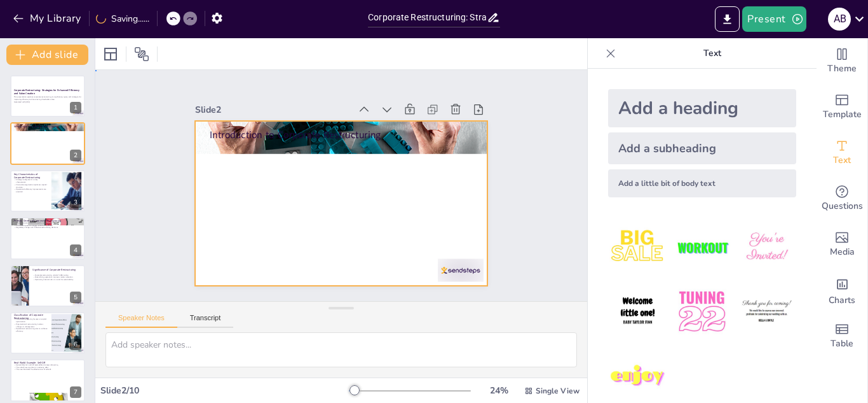 The image size is (868, 403). I want to click on div: A B, so click(840, 19).